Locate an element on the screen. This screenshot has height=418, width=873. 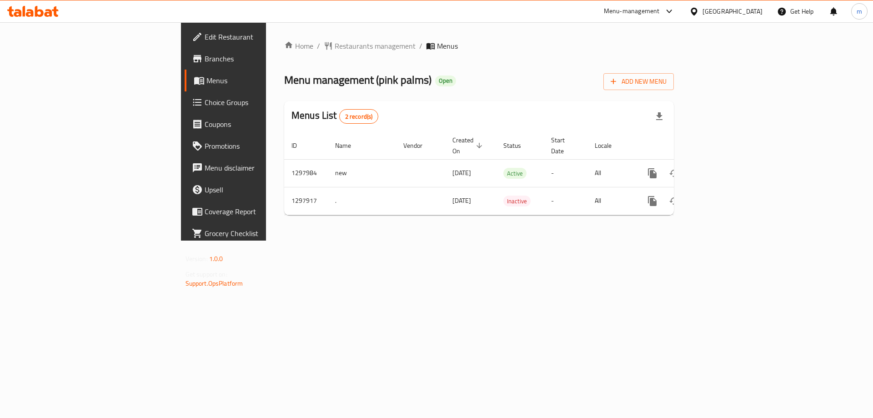
a: Coupons is located at coordinates (256, 124).